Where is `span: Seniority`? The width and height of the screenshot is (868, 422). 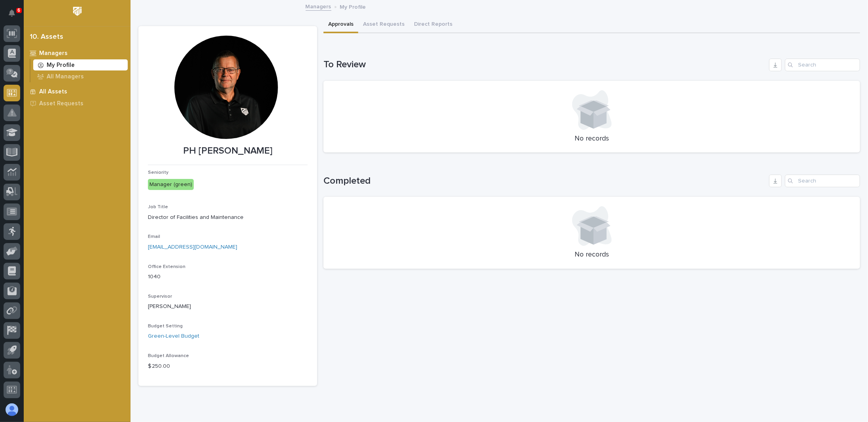
span: Seniority is located at coordinates (158, 173).